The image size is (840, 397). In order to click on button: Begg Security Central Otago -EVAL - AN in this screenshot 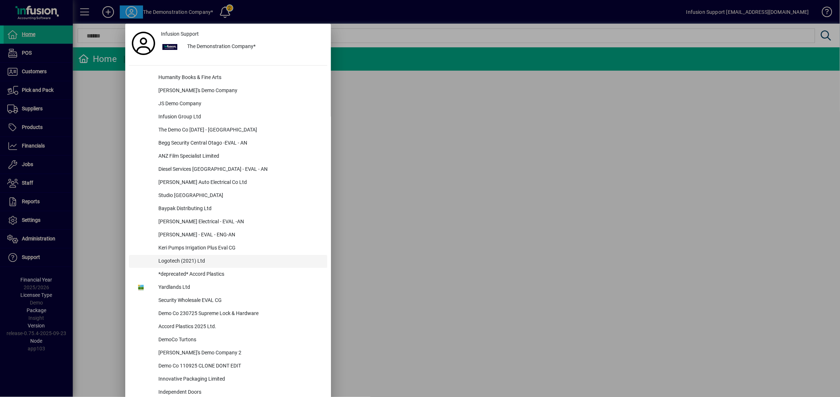, I will do `click(228, 143)`.